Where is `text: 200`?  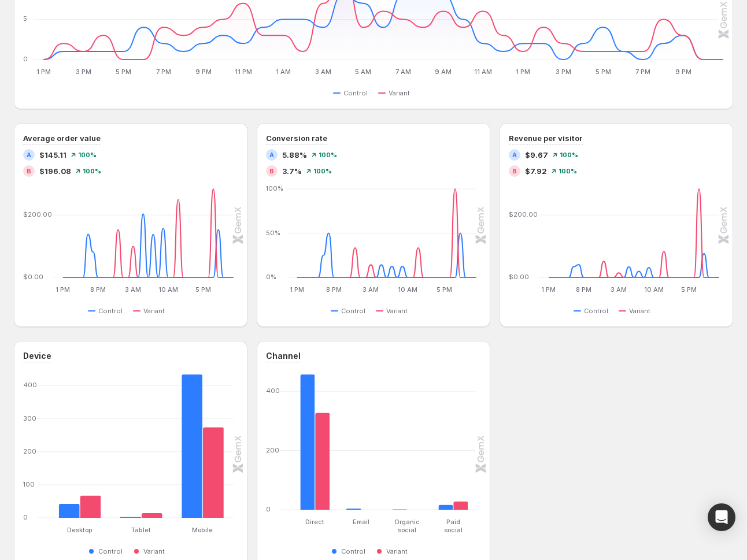
text: 200 is located at coordinates (272, 450).